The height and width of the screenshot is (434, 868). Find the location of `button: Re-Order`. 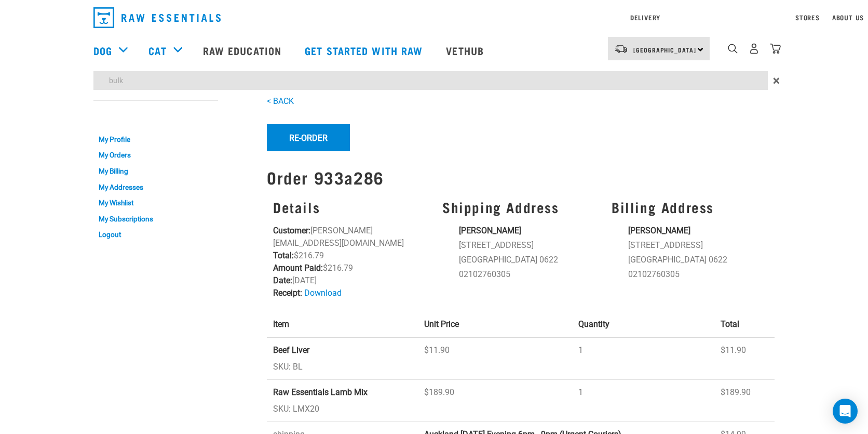

button: Re-Order is located at coordinates (308, 138).